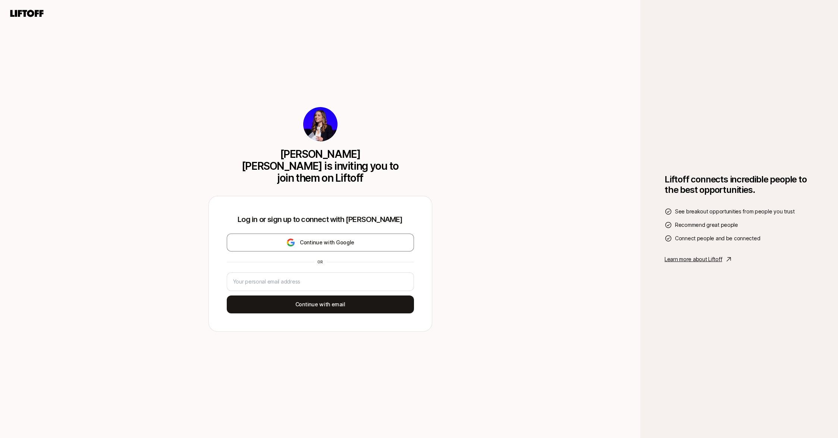 This screenshot has height=438, width=838. Describe the element at coordinates (706, 225) in the screenshot. I see `span: Recommend great people` at that location.